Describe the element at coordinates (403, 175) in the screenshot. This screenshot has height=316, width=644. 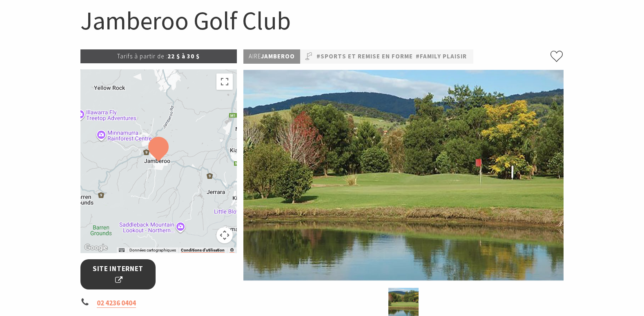
I see `img: Jamberoo Golf Club` at that location.